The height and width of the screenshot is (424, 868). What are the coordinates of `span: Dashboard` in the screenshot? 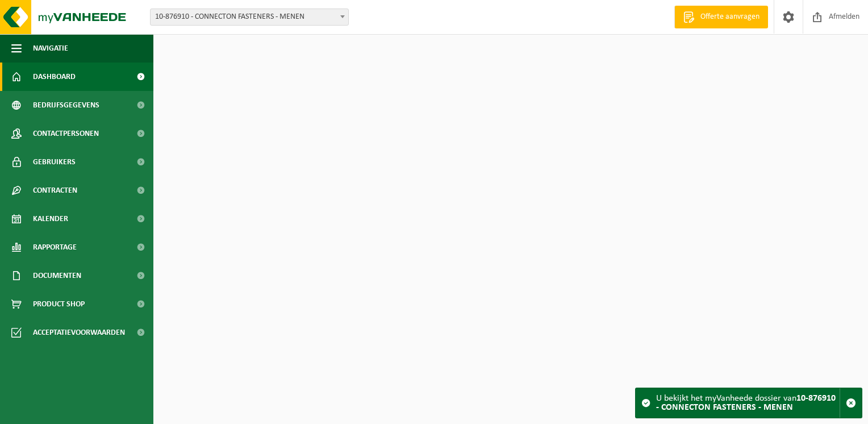 It's located at (54, 77).